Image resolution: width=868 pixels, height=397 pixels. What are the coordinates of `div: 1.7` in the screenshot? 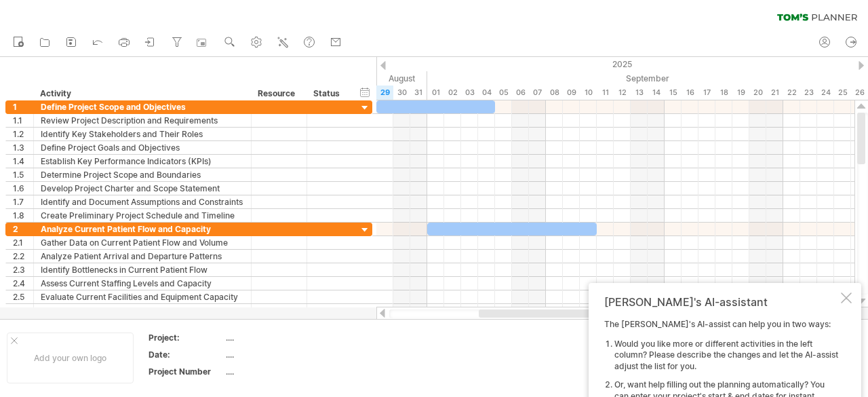 It's located at (23, 201).